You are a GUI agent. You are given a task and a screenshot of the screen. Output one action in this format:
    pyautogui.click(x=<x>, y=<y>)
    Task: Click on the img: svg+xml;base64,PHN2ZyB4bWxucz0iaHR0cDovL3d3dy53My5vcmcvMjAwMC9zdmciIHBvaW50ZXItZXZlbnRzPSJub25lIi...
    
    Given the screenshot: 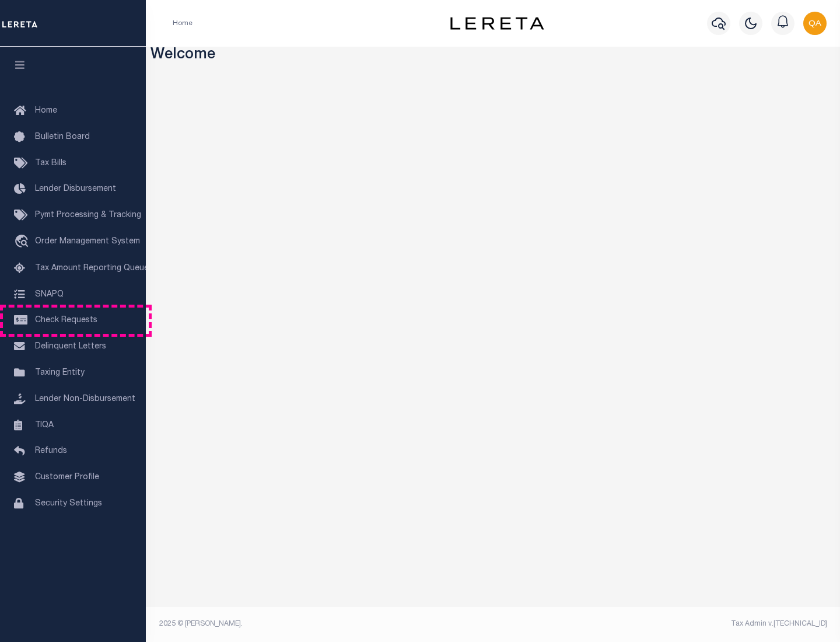 What is the action you would take?
    pyautogui.click(x=815, y=24)
    